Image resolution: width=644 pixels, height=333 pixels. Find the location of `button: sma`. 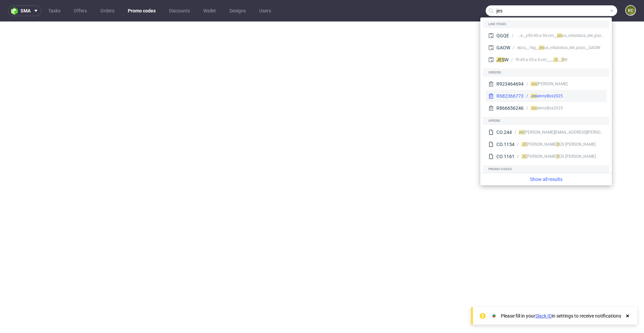

button: sma is located at coordinates (25, 11).